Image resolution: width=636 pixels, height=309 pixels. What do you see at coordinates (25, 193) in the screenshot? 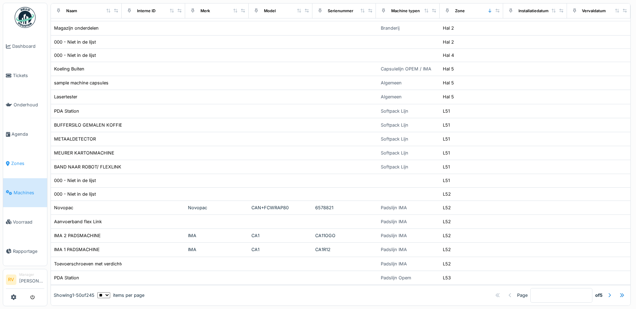
I see `a: Machines` at bounding box center [25, 193].